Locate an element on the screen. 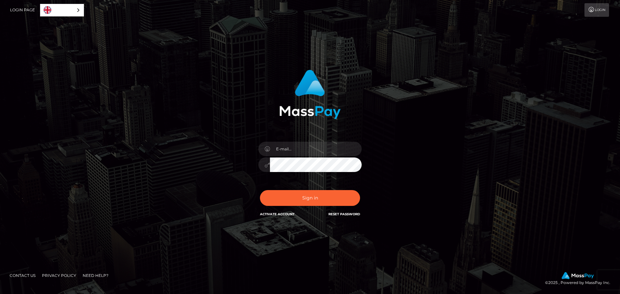  a: English is located at coordinates (62, 10).